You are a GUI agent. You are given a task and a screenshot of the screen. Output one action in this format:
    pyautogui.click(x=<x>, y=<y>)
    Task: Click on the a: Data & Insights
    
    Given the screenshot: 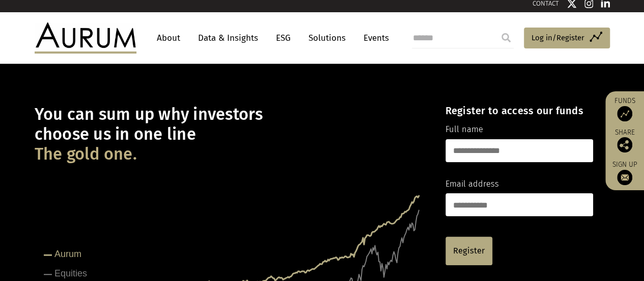 What is the action you would take?
    pyautogui.click(x=228, y=37)
    